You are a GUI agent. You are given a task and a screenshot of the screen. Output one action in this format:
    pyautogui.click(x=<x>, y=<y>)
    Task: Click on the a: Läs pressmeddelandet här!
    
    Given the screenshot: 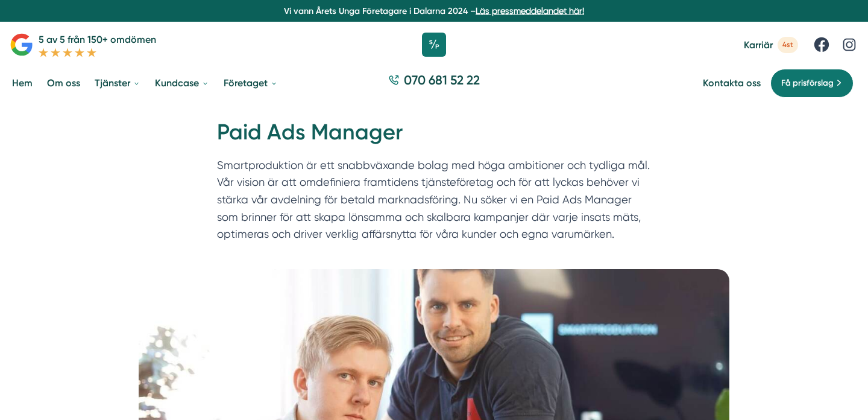 What is the action you would take?
    pyautogui.click(x=530, y=11)
    